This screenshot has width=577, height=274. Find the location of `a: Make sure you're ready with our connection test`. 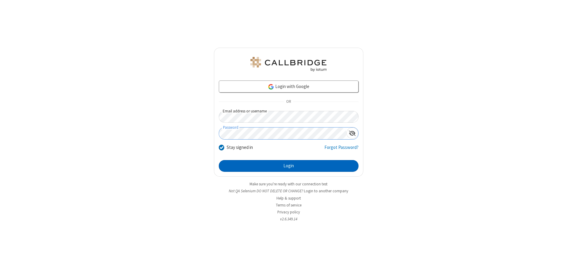

a: Make sure you're ready with our connection test is located at coordinates (288, 184).